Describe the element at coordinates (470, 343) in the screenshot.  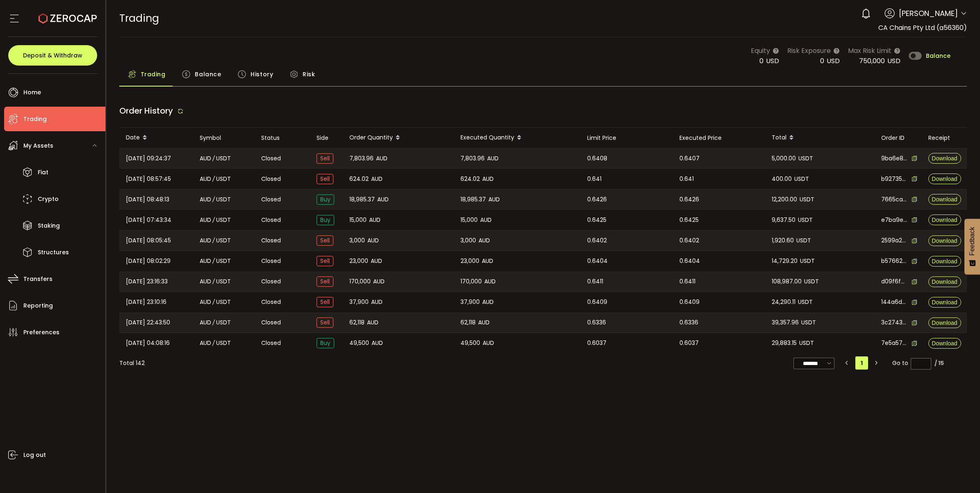
I see `span: 49,500` at that location.